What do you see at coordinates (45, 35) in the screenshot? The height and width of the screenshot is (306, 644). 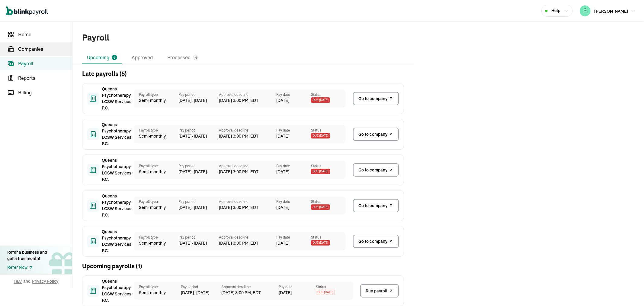 I see `span: Home` at bounding box center [45, 35].